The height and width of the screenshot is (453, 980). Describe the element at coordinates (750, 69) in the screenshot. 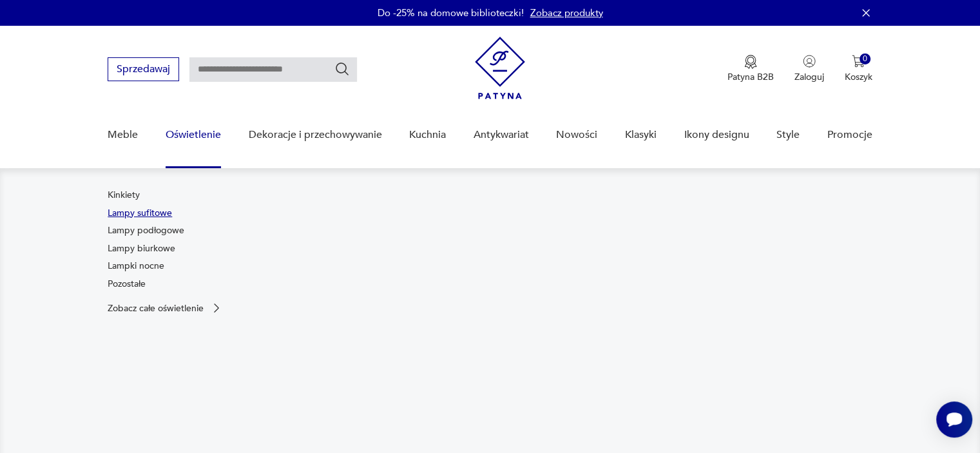

I see `a: Ikona medaluPatyna B2B` at that location.